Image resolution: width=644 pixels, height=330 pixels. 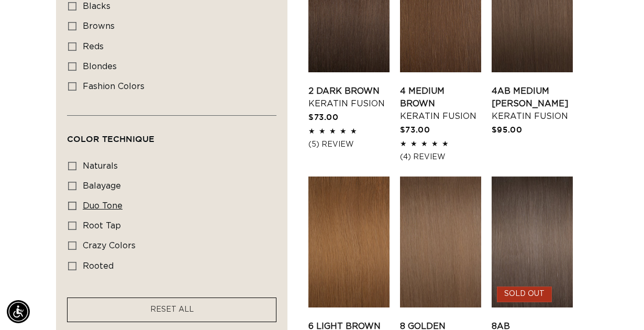 What do you see at coordinates (102, 186) in the screenshot?
I see `span: balayage` at bounding box center [102, 186].